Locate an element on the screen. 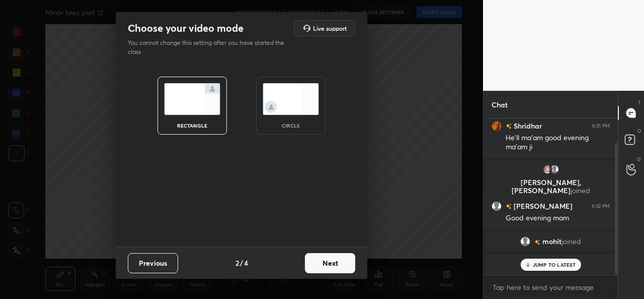 This screenshot has width=644, height=299. button: Previous is located at coordinates (153, 264).